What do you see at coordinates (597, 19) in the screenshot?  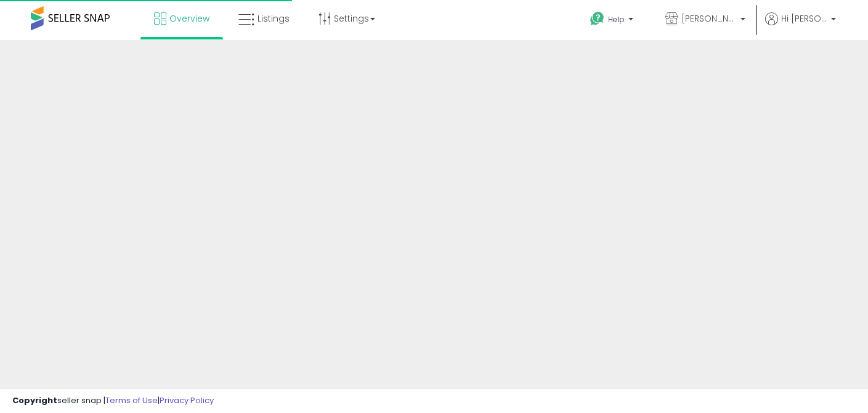 I see `i: Get Help` at bounding box center [597, 19].